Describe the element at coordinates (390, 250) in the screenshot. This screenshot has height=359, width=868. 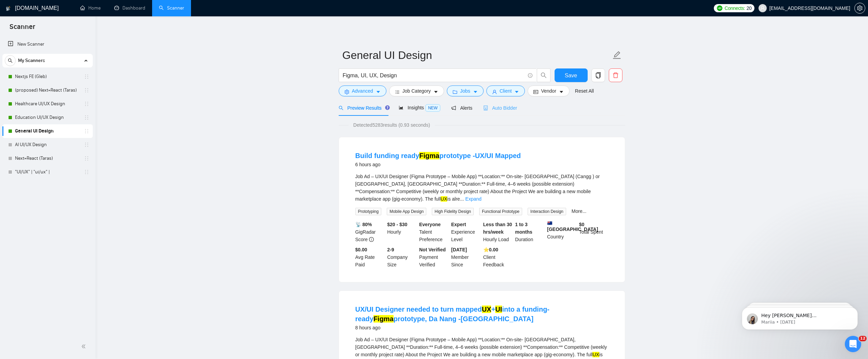
I see `b: 2-9` at that location.